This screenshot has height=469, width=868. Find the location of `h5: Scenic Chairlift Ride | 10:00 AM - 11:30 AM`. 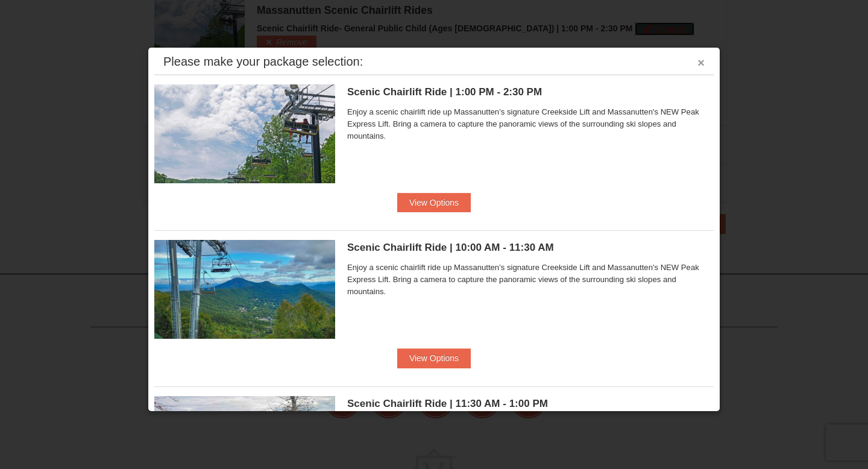

h5: Scenic Chairlift Ride | 10:00 AM - 11:30 AM is located at coordinates (531, 248).